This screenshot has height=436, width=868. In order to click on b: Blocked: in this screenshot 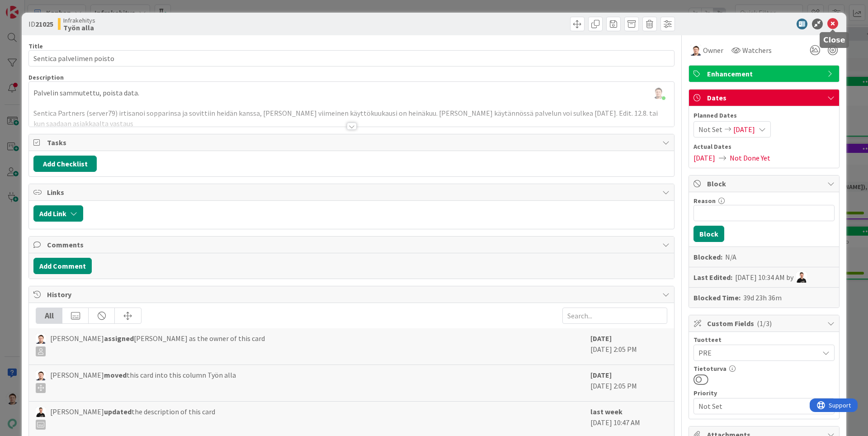, I will do `click(708, 257)`.